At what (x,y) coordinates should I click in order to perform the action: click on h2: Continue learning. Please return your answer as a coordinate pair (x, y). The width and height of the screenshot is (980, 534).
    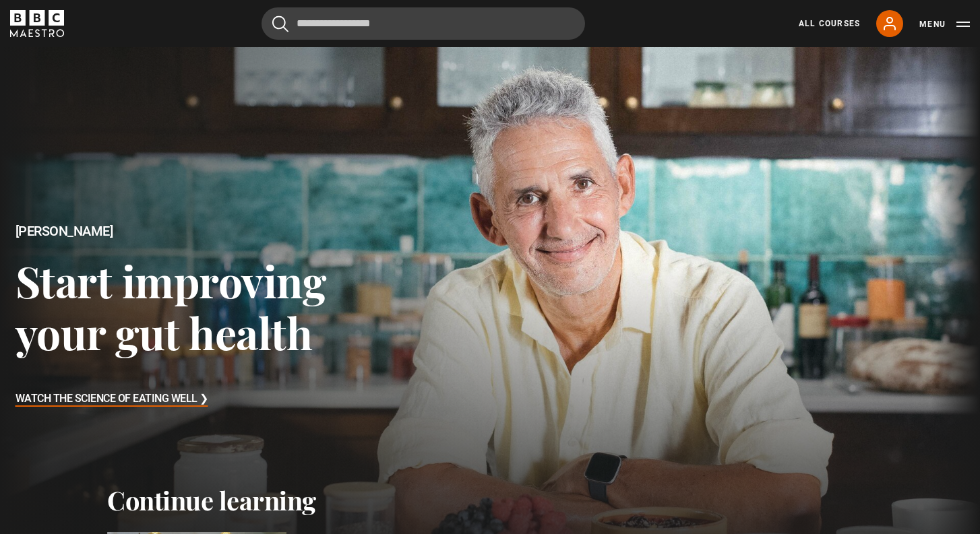
    Looking at the image, I should click on (490, 500).